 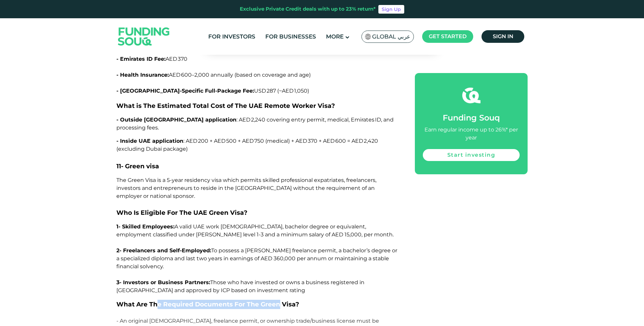 What do you see at coordinates (208, 304) in the screenshot?
I see `span: What Are The Required Documents For The Green Visa?` at bounding box center [208, 304].